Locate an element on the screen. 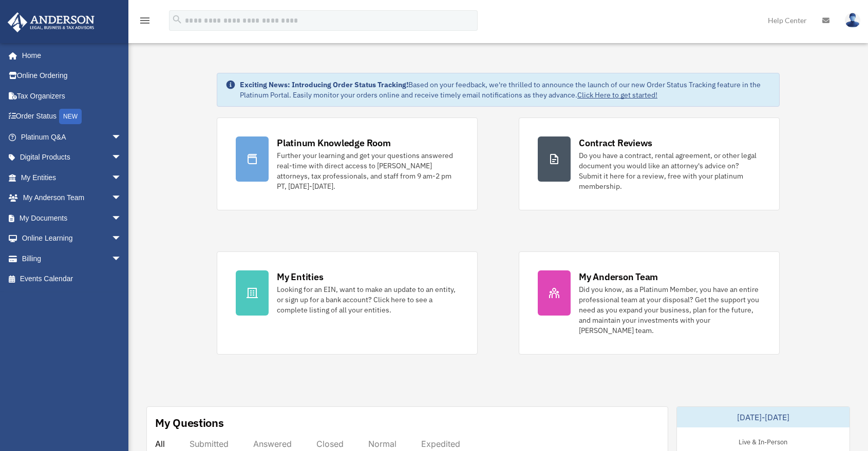 The height and width of the screenshot is (451, 868). a: My Documentsarrow_drop_down is located at coordinates (72, 218).